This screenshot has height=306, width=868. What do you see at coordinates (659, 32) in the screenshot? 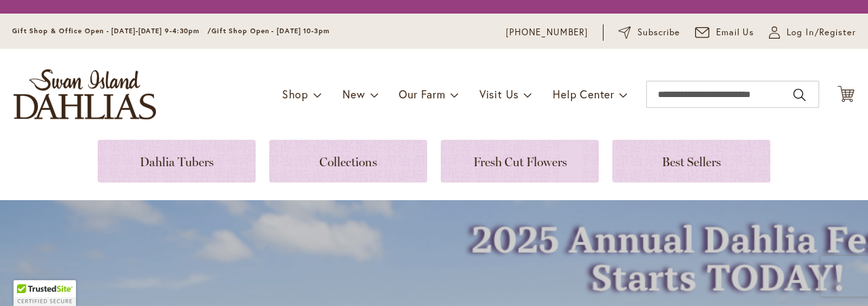
I see `span: Subscribe` at bounding box center [659, 32].